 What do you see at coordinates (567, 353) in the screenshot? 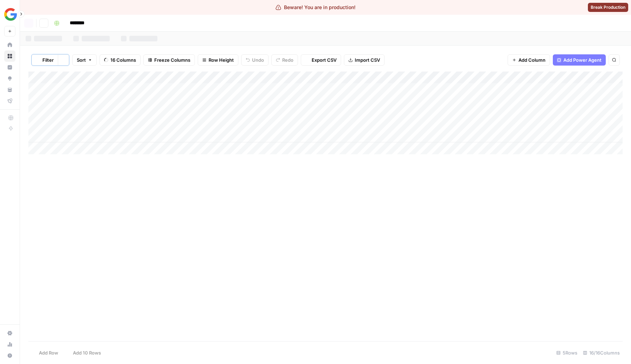
I see `div: 5 Rows` at bounding box center [567, 353].